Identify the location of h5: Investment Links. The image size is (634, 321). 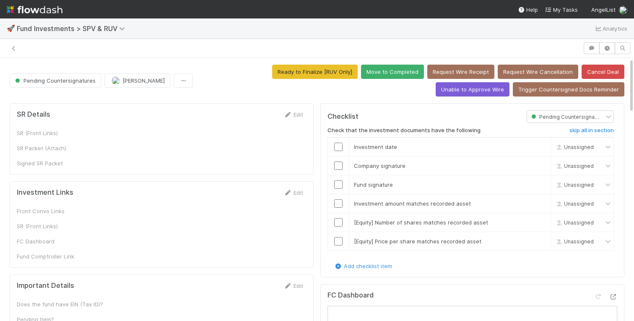
(45, 193).